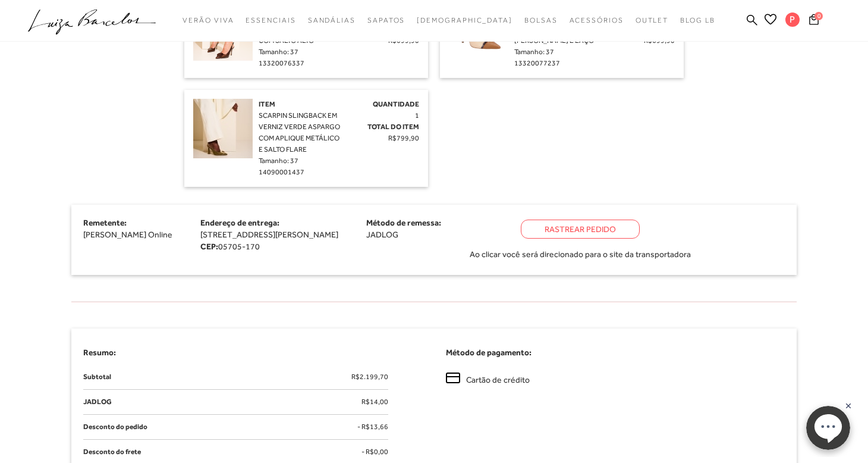 This screenshot has width=868, height=463. I want to click on div: Rastrear Pedido, so click(580, 229).